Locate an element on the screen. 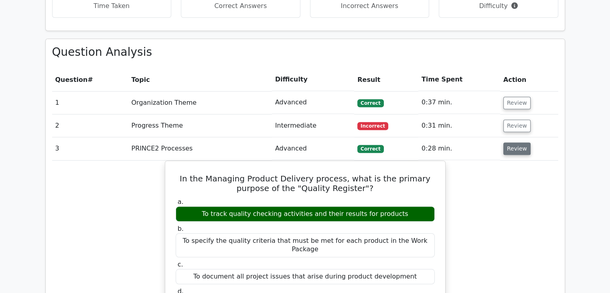  span: a. is located at coordinates (180, 201).